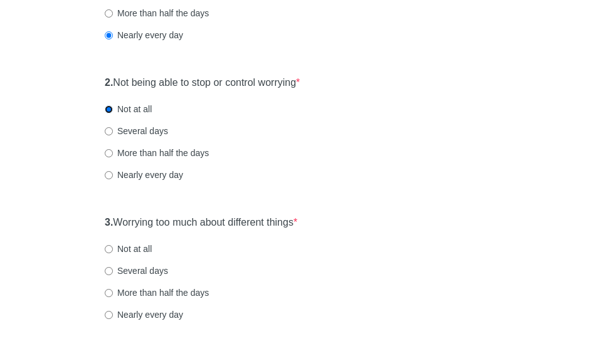  What do you see at coordinates (202, 83) in the screenshot?
I see `label: Not being able to stop or control worrying` at bounding box center [202, 83].